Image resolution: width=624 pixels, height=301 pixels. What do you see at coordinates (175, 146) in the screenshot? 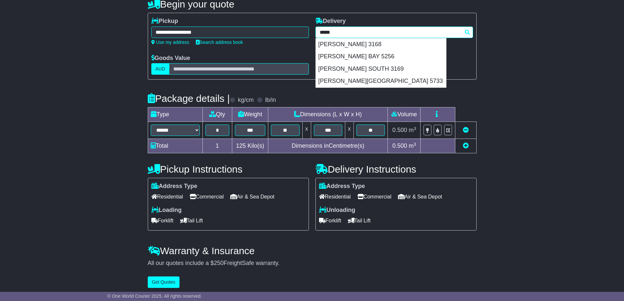
I see `td: Total` at bounding box center [175, 146].